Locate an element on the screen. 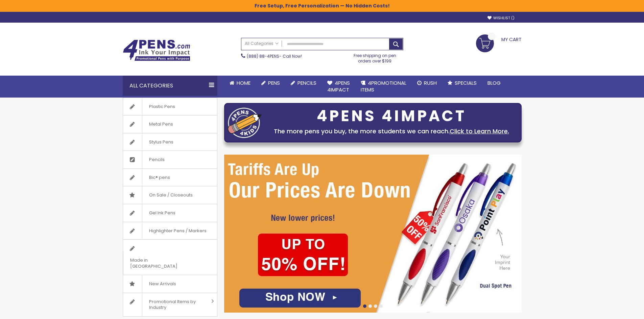 The image size is (644, 319). img: 4Pens Custom Pens and Promotional Products is located at coordinates (157, 51).